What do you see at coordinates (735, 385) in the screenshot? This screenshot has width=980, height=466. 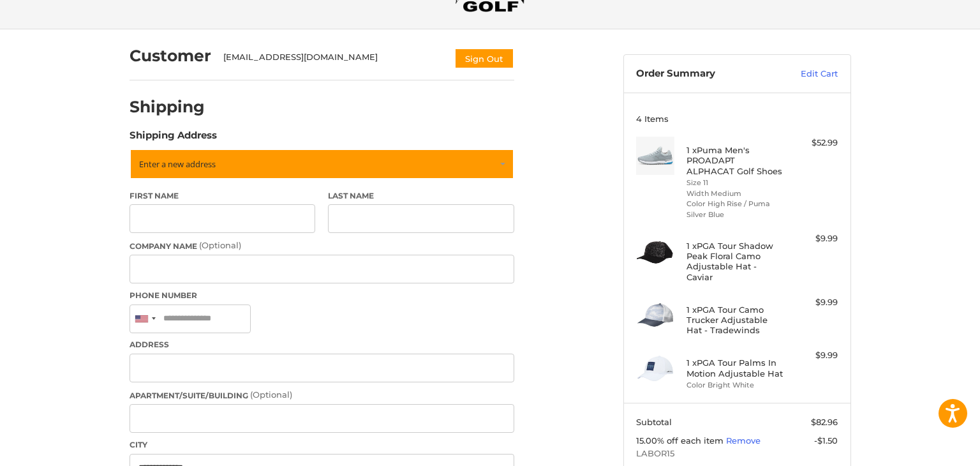 I see `li: Color Bright White` at bounding box center [735, 385].